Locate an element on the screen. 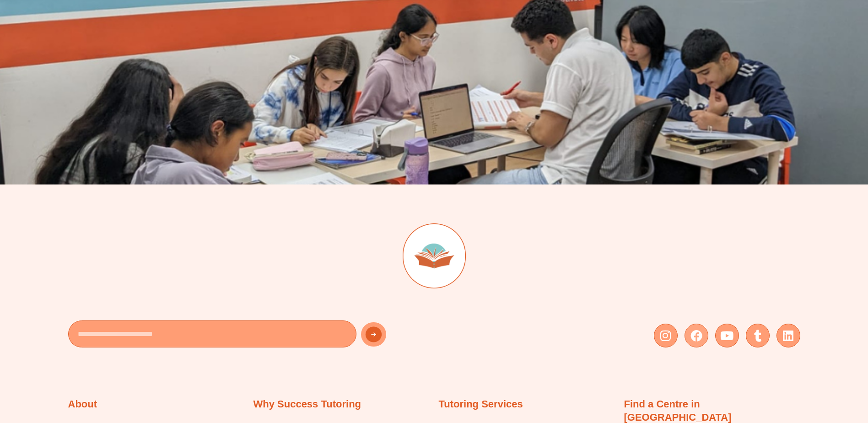 The width and height of the screenshot is (868, 423). h2: Tutoring Services is located at coordinates (481, 404).